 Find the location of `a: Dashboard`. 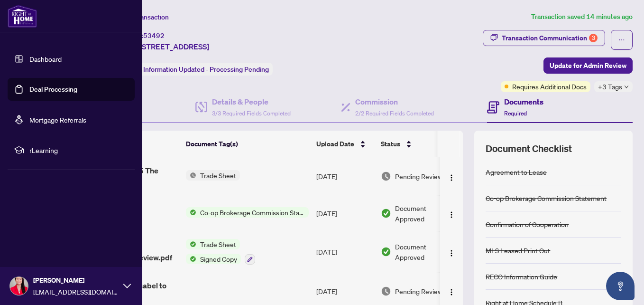

a: Dashboard is located at coordinates (46, 59).